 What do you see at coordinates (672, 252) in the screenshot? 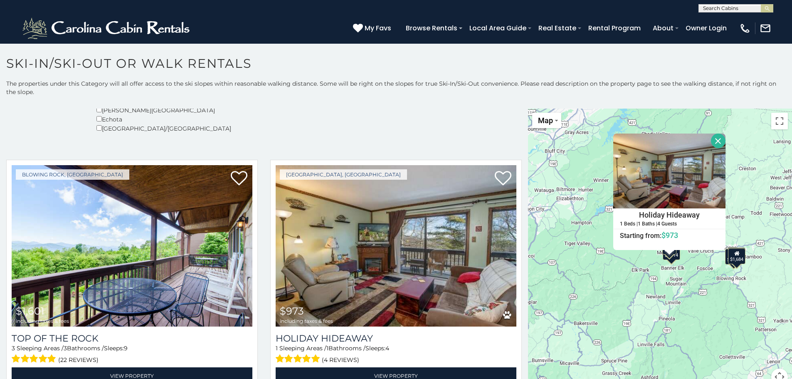
I see `div: $1,714` at bounding box center [672, 252].